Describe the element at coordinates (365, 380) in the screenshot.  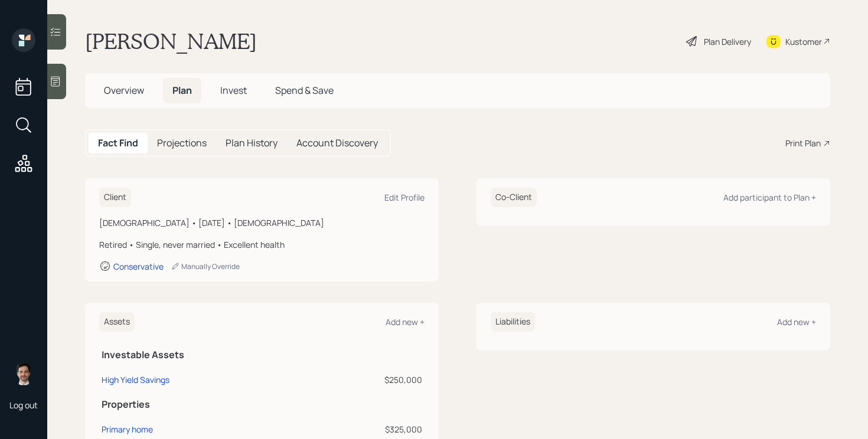
I see `div: $250,000` at that location.